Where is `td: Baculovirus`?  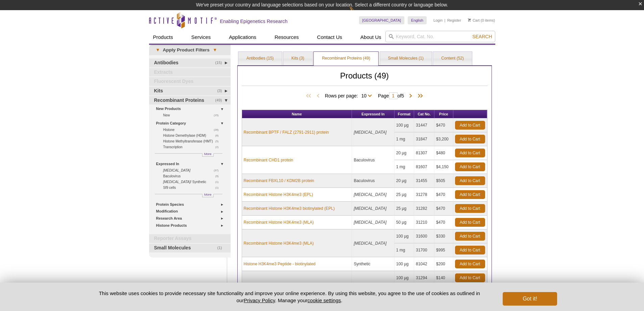 td: Baculovirus is located at coordinates (373, 160).